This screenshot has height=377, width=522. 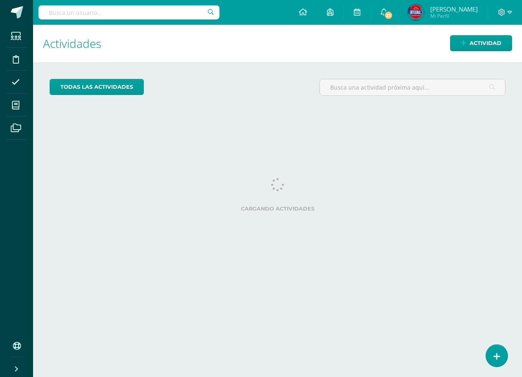 What do you see at coordinates (129, 12) in the screenshot?
I see `input: Busca un usuario...` at bounding box center [129, 12].